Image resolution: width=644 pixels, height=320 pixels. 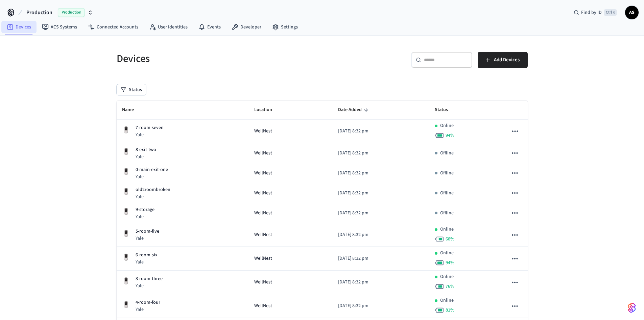 What do you see at coordinates (503, 60) in the screenshot?
I see `button: Add Devices` at bounding box center [503, 60].